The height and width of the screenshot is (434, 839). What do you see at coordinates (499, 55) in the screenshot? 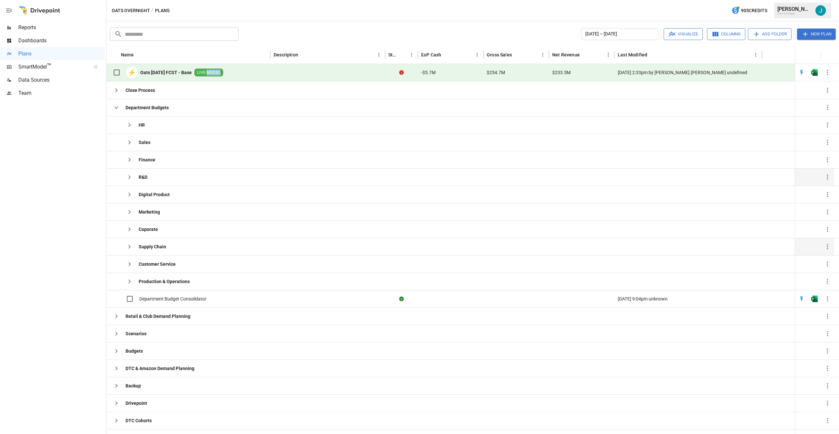
I see `div: Gross Sales` at bounding box center [499, 55].